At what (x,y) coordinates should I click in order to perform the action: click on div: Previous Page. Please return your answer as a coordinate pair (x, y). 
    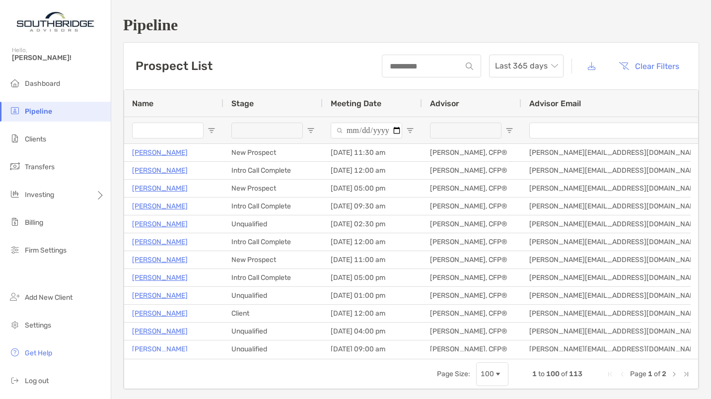
    Looking at the image, I should click on (622, 374).